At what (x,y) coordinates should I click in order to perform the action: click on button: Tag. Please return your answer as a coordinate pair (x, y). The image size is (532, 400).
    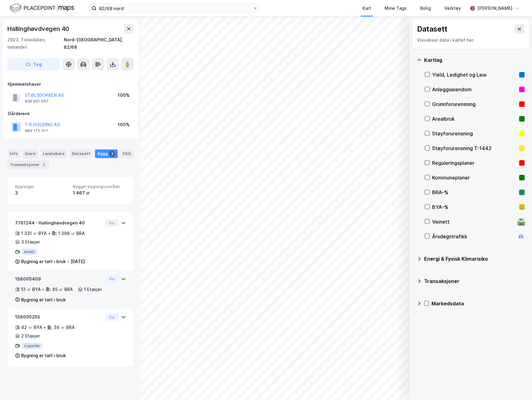
    Looking at the image, I should click on (34, 65).